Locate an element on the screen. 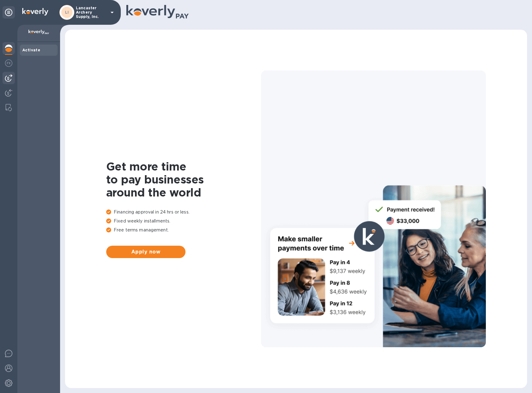 The image size is (532, 393). p: Free terms management. is located at coordinates (184, 230).